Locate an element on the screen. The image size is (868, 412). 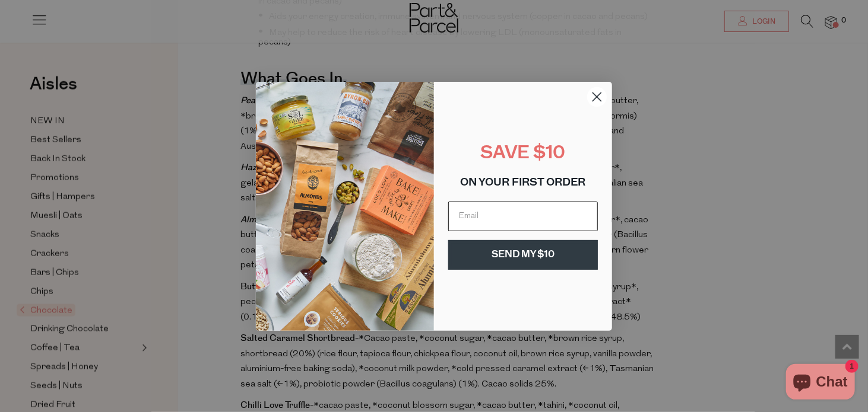
input: Email is located at coordinates (523, 217).